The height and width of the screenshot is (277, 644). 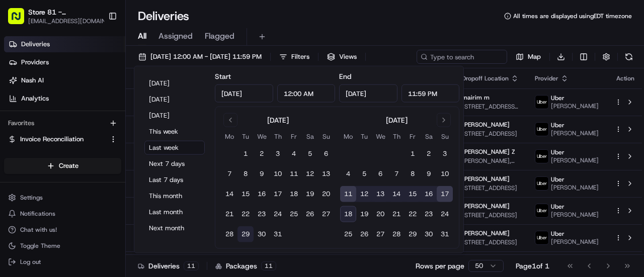 I want to click on button: Go to next month, so click(x=444, y=120).